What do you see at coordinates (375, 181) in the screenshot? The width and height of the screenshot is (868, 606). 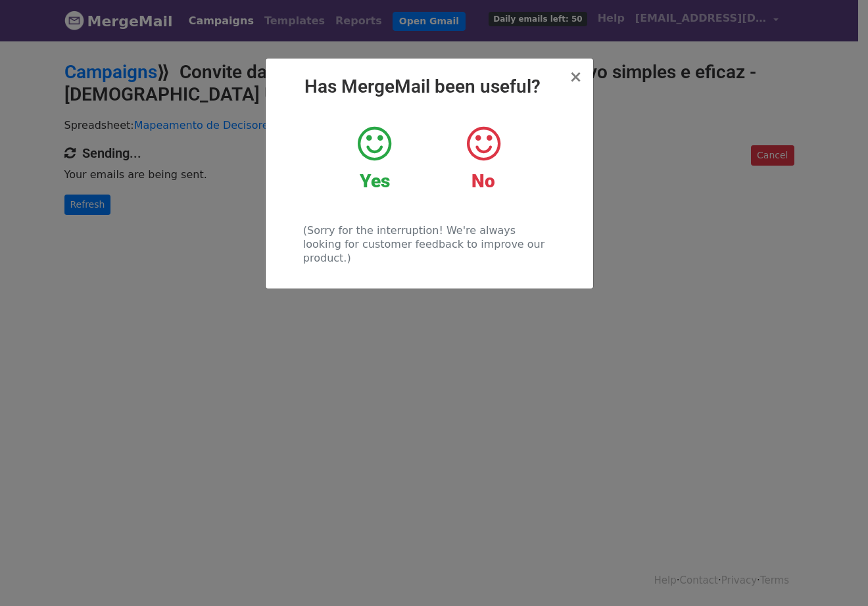 I see `strong: Yes` at bounding box center [375, 181].